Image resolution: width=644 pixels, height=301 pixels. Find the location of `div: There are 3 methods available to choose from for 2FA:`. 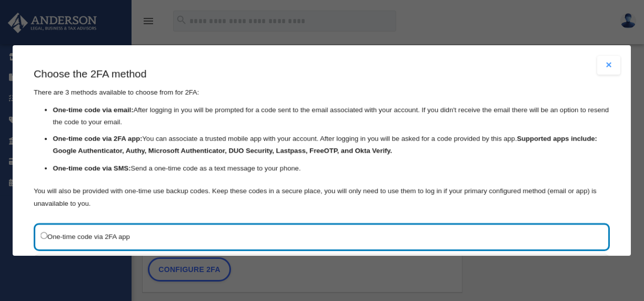

div: There are 3 methods available to choose from for 2FA: is located at coordinates (321, 138).